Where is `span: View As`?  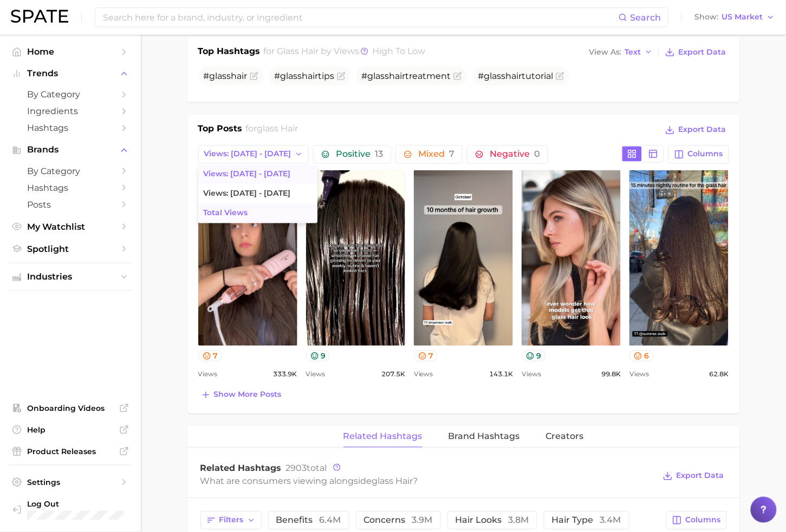
span: View As is located at coordinates (605, 52).